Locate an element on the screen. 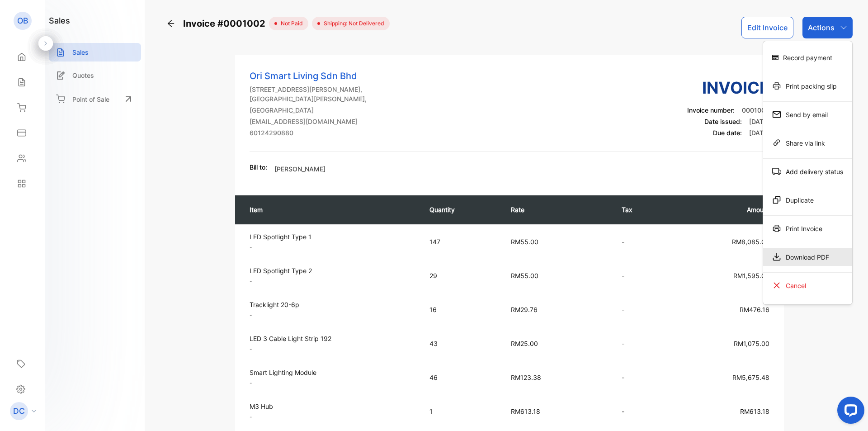  p: 1 is located at coordinates (461, 411).